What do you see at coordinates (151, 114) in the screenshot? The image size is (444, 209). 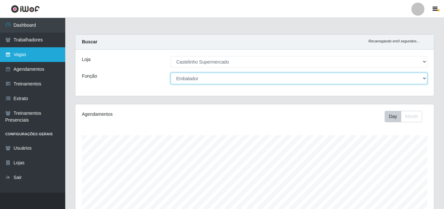 I see `div: Agendamentos` at bounding box center [151, 114].